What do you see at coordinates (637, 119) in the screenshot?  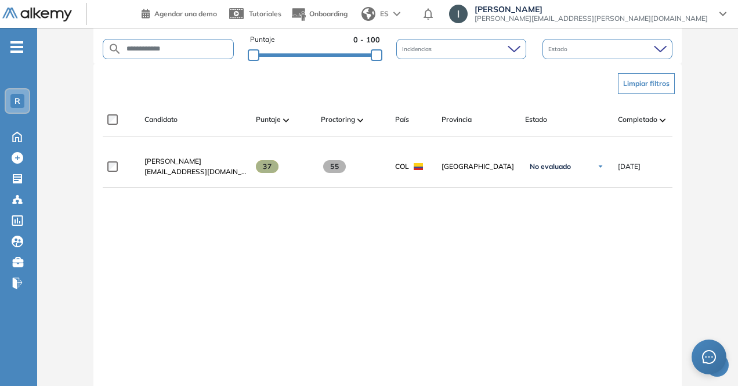 I see `span: Completado` at bounding box center [637, 119].